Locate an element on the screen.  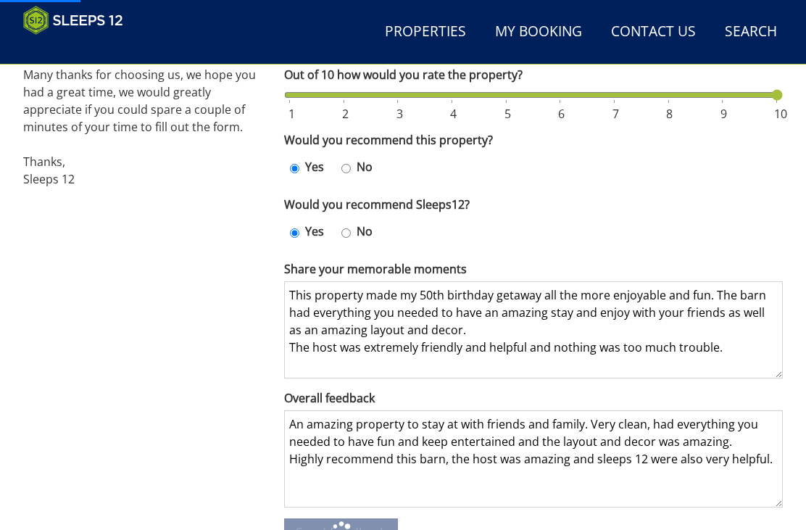
label: Overall feedback is located at coordinates (534, 398).